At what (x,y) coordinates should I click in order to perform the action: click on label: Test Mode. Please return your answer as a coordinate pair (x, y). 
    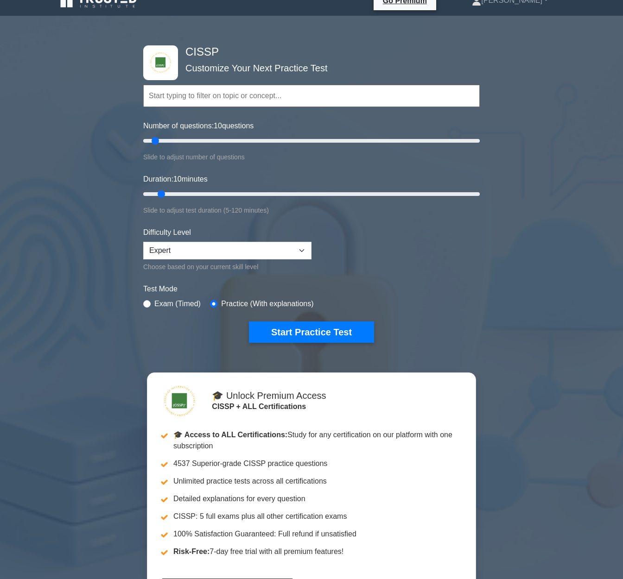
    Looking at the image, I should click on (311, 289).